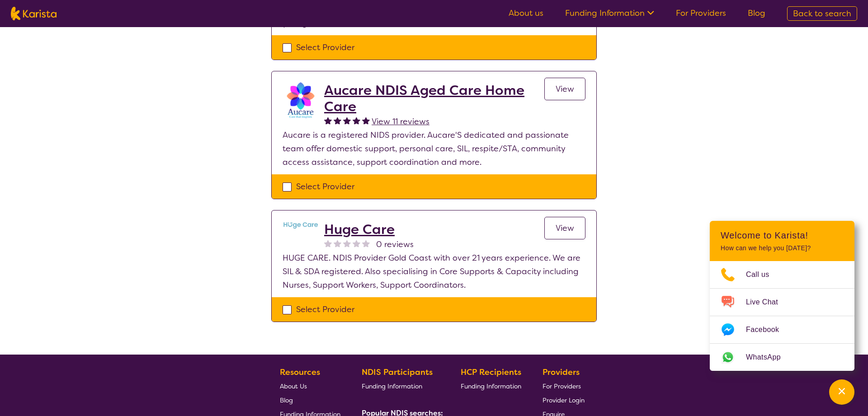  Describe the element at coordinates (822, 14) in the screenshot. I see `span: Back to search` at that location.